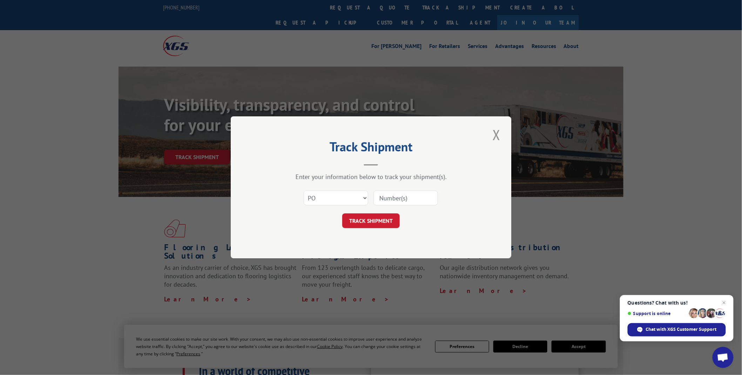 The height and width of the screenshot is (375, 742). Describe the element at coordinates (496, 135) in the screenshot. I see `button: Close modal` at that location.